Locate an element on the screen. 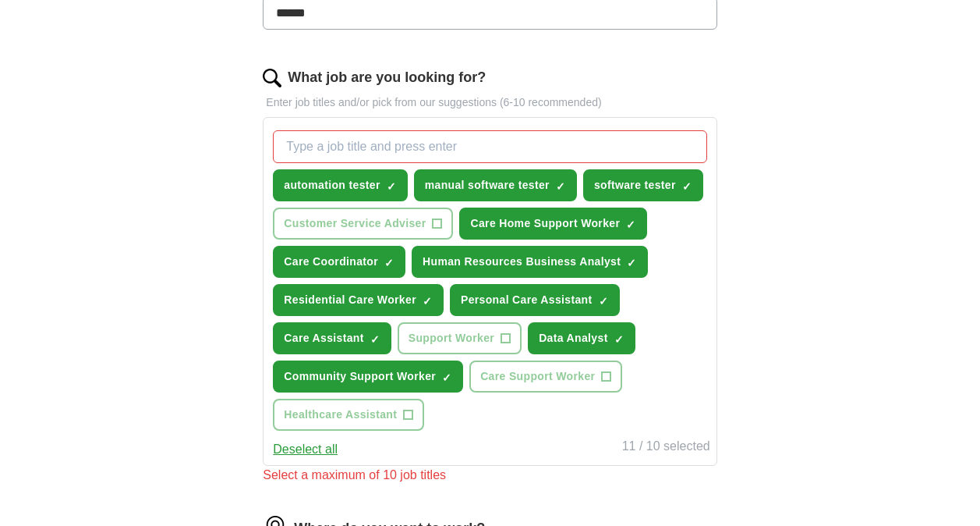 This screenshot has height=526, width=980. label: What job are you looking for? is located at coordinates (386, 77).